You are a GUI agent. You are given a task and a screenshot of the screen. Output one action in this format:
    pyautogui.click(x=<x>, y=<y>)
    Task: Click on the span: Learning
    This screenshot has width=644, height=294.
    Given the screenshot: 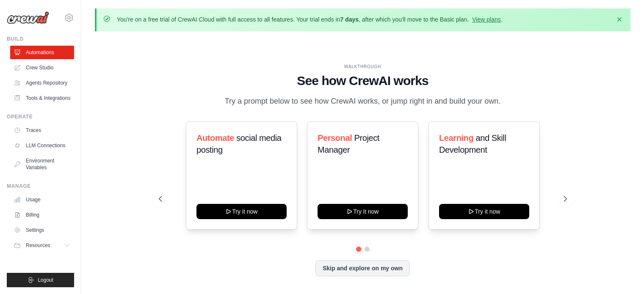 What is the action you would take?
    pyautogui.click(x=456, y=138)
    